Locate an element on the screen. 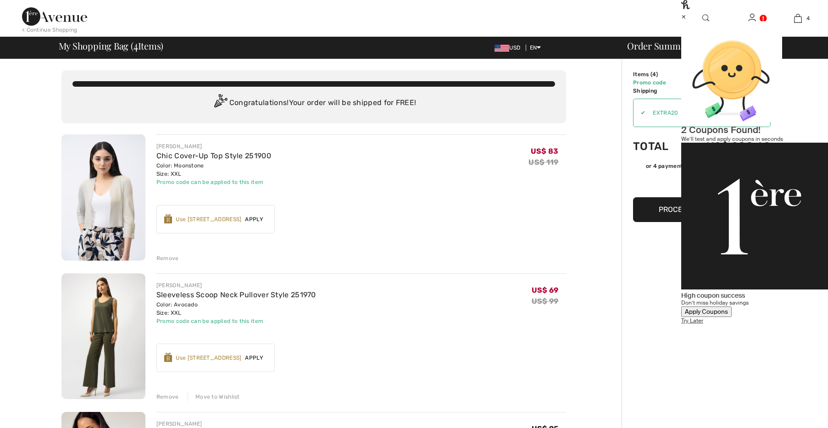  div: < Continue Shopping is located at coordinates (50, 30).